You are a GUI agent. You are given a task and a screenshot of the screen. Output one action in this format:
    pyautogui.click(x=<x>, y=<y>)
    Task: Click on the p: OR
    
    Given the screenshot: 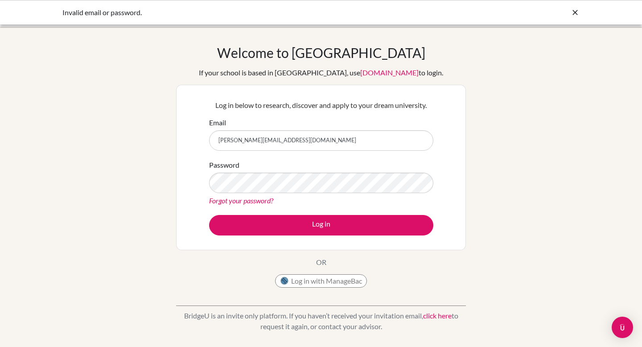 What is the action you would take?
    pyautogui.click(x=321, y=262)
    